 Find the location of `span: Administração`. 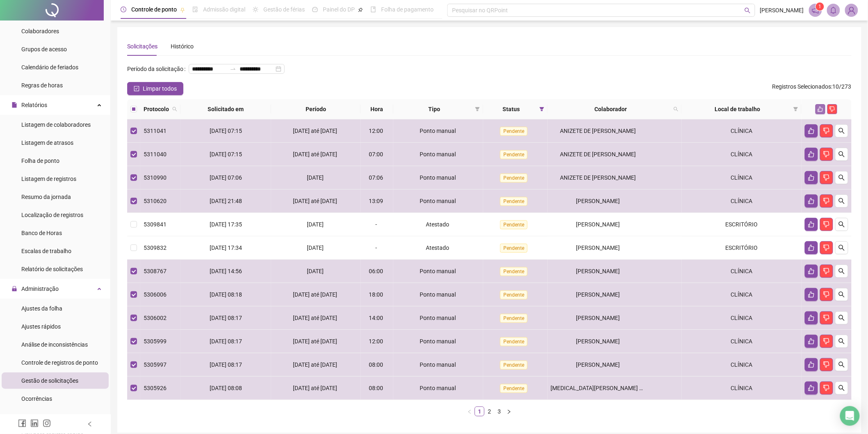

span: Administração is located at coordinates (40, 288).